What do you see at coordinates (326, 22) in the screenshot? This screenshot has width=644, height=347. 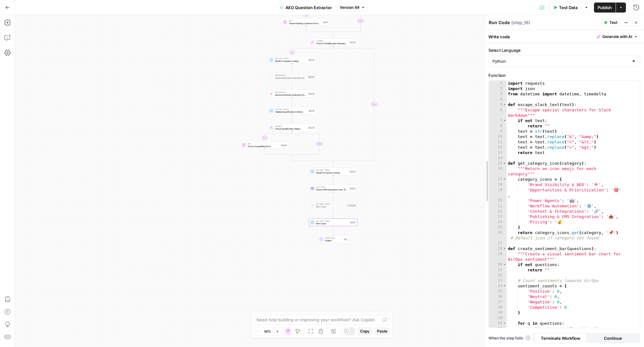 I see `div: Step 5` at bounding box center [326, 22].